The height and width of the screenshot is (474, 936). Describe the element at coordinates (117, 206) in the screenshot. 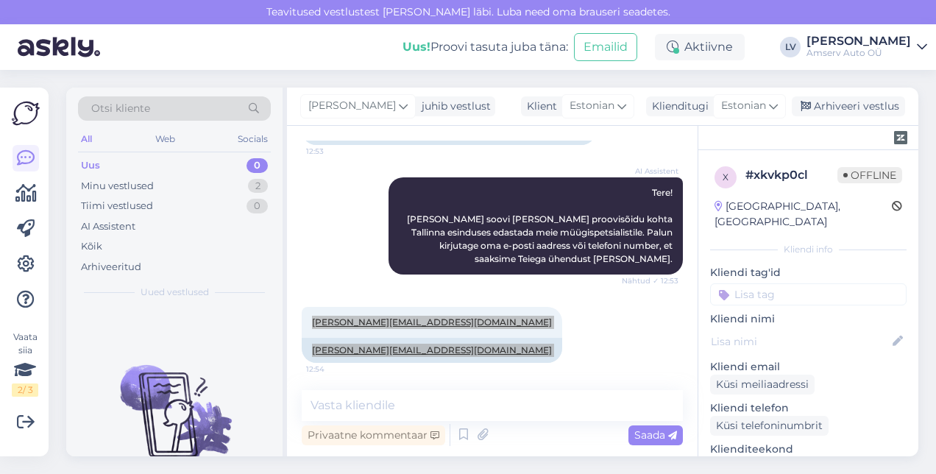

I see `div: Tiimi vestlused` at that location.